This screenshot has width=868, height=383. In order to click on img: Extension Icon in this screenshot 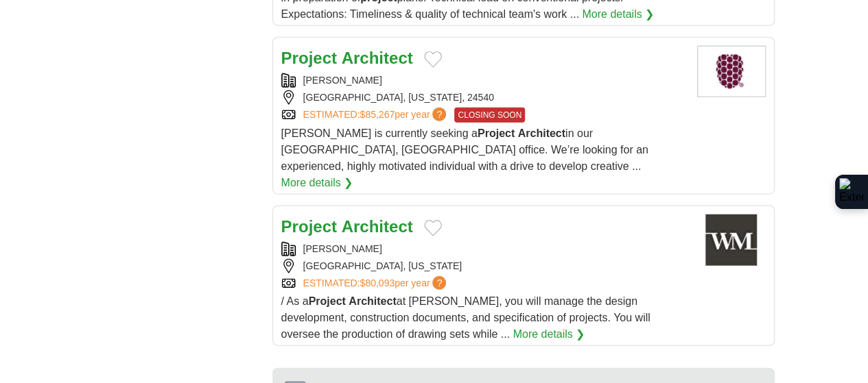, I will do `click(851, 192)`.